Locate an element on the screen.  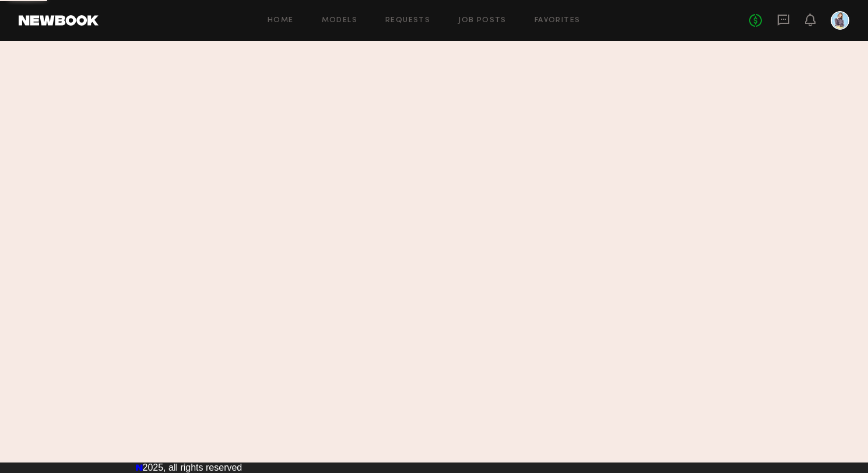
a: Favorites is located at coordinates (557, 20).